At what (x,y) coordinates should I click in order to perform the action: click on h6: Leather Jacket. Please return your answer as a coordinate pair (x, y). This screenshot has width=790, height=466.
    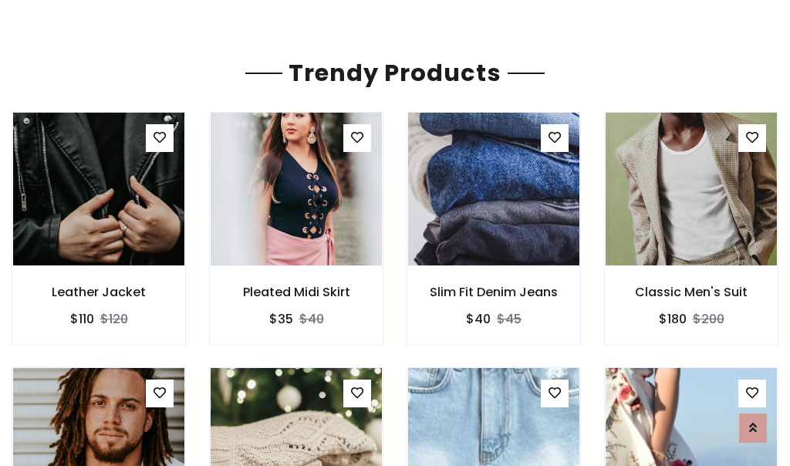
    Looking at the image, I should click on (99, 292).